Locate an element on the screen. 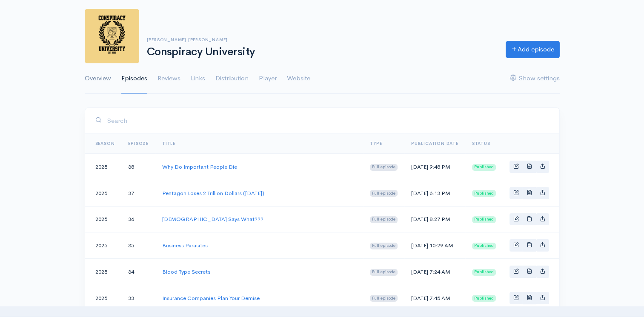  a: Website is located at coordinates (299, 79).